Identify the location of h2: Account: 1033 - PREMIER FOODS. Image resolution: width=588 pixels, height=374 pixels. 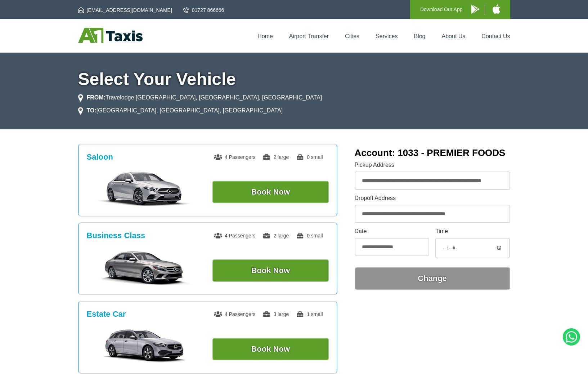
(432, 153).